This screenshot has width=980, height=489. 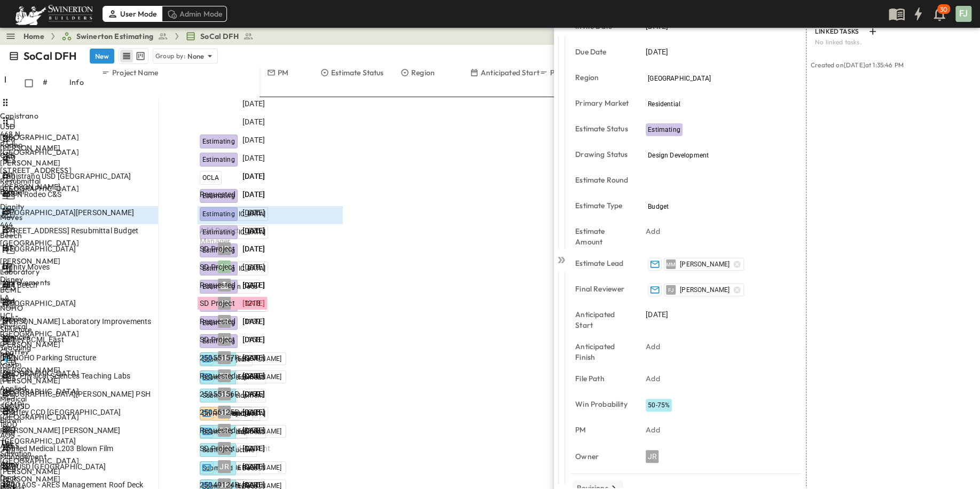 What do you see at coordinates (115, 36) in the screenshot?
I see `span: Swinerton Estimating` at bounding box center [115, 36].